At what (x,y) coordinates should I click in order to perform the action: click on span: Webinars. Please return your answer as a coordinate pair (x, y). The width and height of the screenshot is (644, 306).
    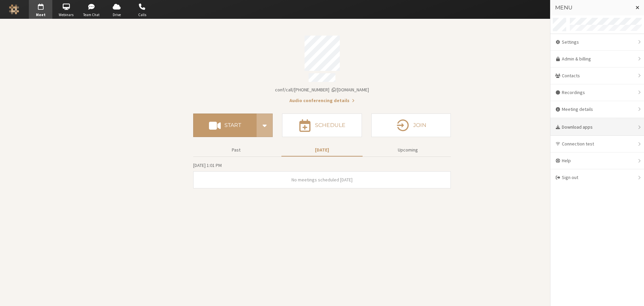
    Looking at the image, I should click on (66, 15).